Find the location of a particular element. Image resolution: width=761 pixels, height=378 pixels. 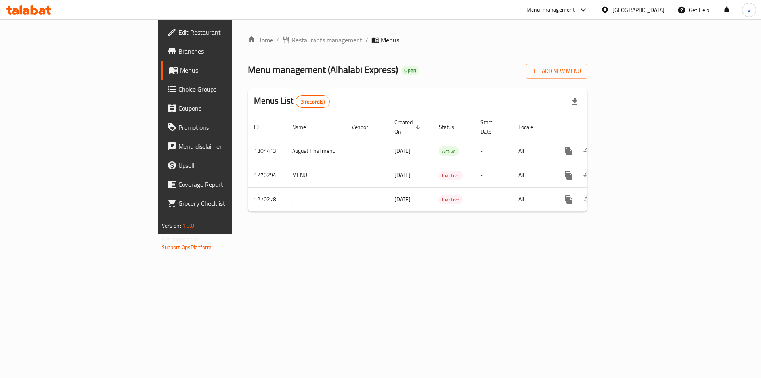

span: Status is located at coordinates (451, 127).